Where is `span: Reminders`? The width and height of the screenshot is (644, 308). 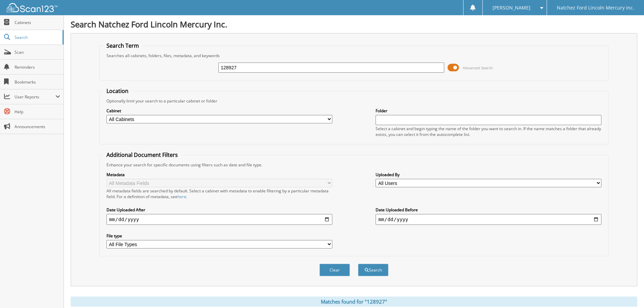
span: Reminders is located at coordinates (37, 67).